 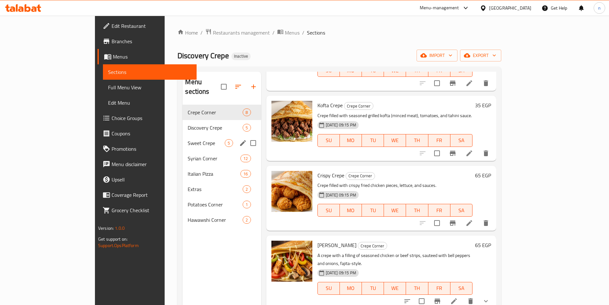 I want to click on span: Branches, so click(x=152, y=41).